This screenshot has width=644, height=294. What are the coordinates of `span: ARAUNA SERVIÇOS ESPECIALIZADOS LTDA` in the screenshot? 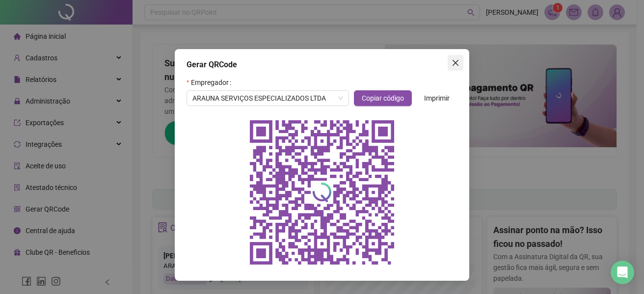 It's located at (267, 98).